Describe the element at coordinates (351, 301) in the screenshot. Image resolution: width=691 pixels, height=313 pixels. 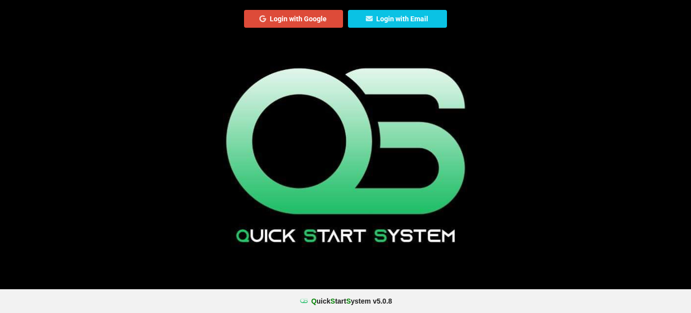
I see `b: uick tart ystem v 5.0.8` at that location.